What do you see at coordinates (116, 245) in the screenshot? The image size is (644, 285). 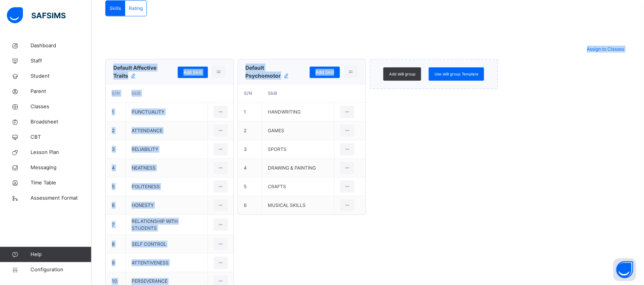 I see `td: 8` at bounding box center [116, 245].